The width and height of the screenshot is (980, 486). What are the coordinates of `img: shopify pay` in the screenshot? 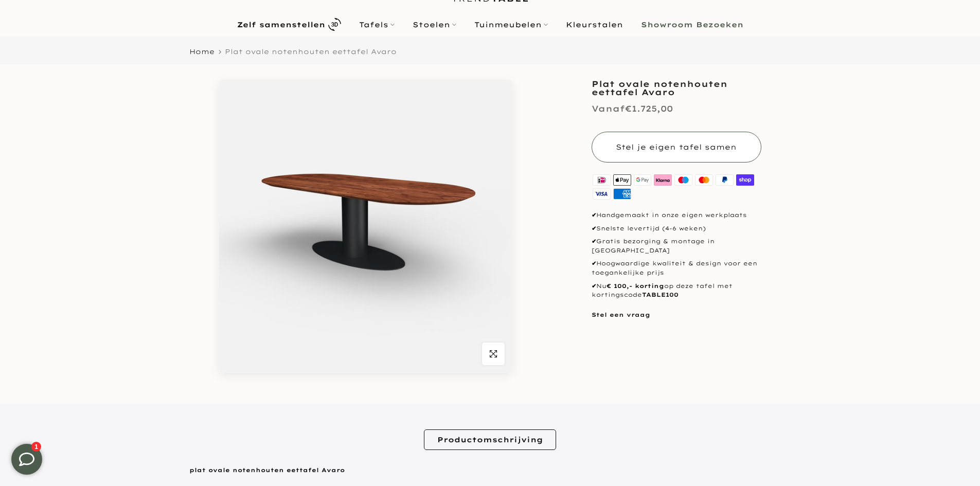 It's located at (745, 180).